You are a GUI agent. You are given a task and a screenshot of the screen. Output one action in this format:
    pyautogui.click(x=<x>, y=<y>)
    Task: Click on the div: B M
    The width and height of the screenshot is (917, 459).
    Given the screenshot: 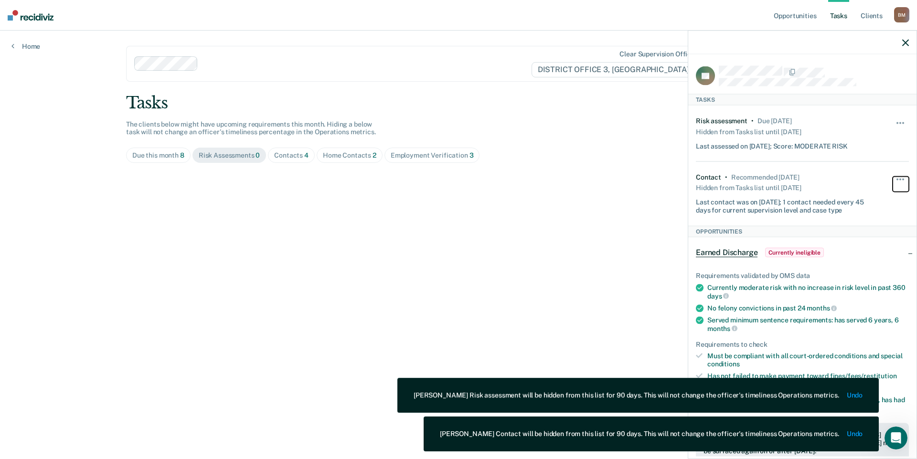 What is the action you would take?
    pyautogui.click(x=902, y=15)
    